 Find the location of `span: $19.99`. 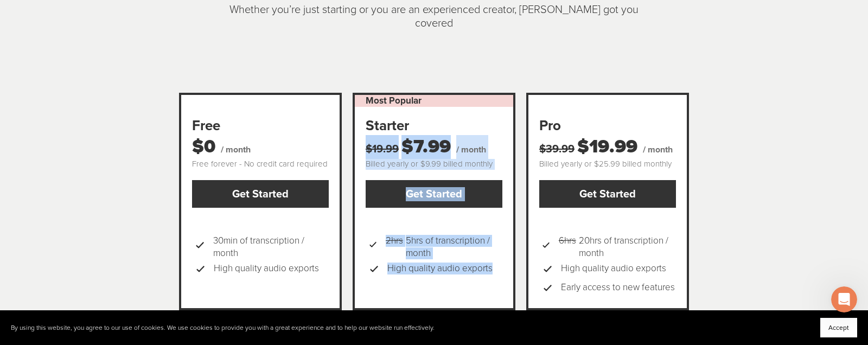

span: $19.99 is located at coordinates (607, 146).